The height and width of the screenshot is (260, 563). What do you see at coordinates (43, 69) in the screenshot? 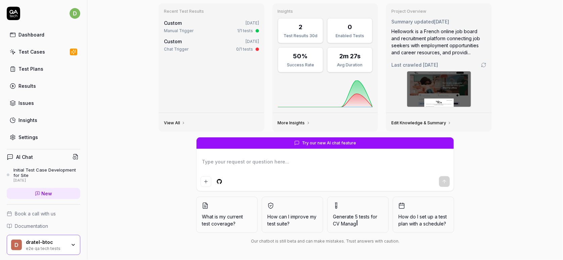
I see `a: Test Plans` at bounding box center [43, 69].